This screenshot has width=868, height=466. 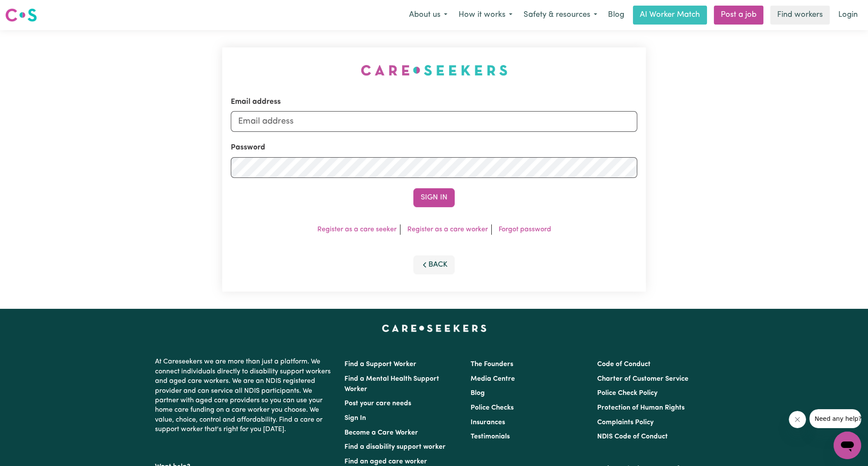 I want to click on a: Careseekers logo, so click(x=21, y=15).